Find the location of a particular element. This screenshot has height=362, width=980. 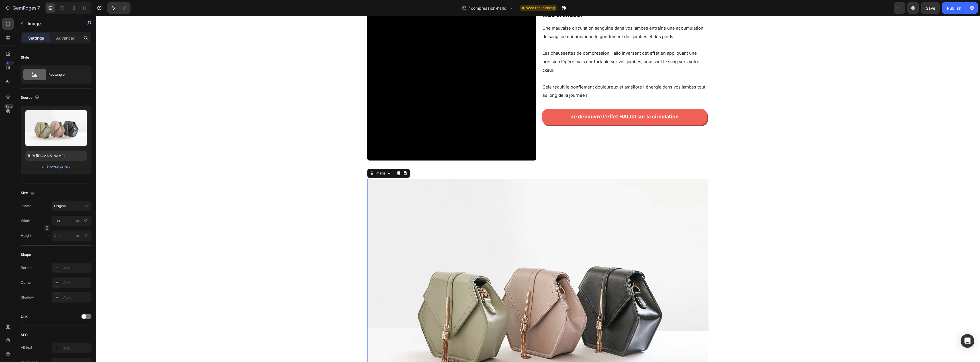

button: Publish is located at coordinates (955, 8).